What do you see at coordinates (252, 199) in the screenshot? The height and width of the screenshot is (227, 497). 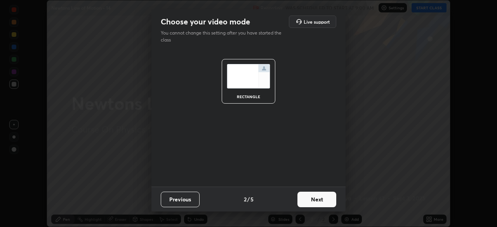 I see `h4: 5` at bounding box center [252, 199].